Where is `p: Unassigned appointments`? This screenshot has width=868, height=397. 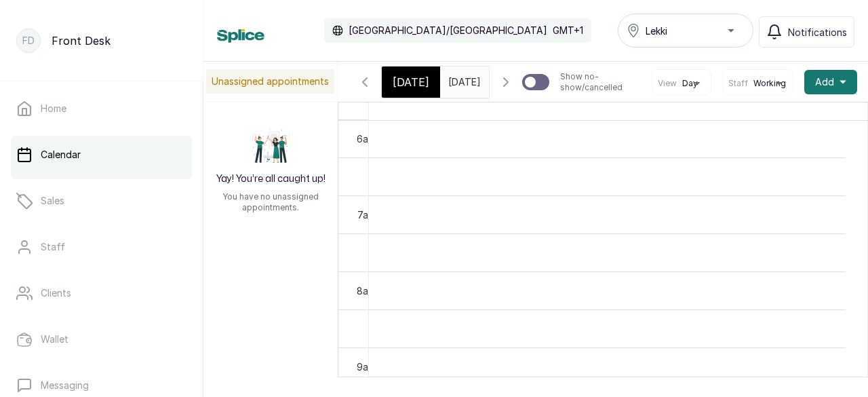 p: Unassigned appointments is located at coordinates (270, 82).